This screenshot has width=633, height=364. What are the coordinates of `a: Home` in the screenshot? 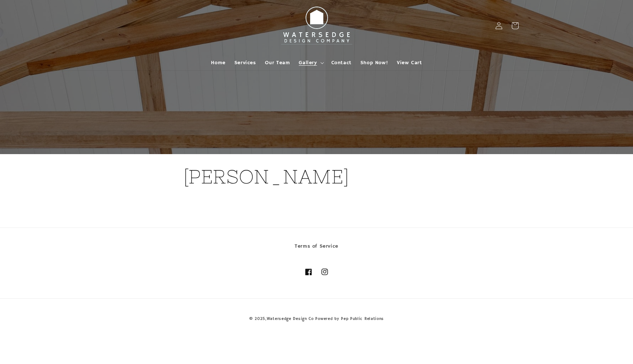 It's located at (218, 63).